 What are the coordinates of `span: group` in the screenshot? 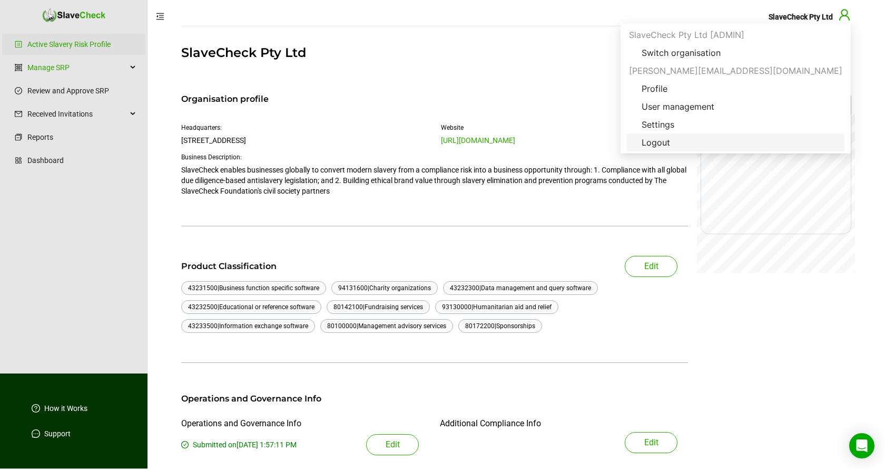 It's located at (18, 67).